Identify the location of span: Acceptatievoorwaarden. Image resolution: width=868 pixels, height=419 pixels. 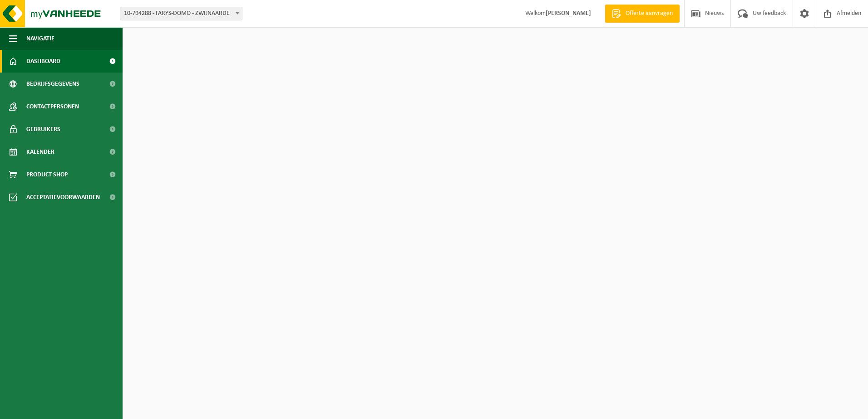
(63, 197).